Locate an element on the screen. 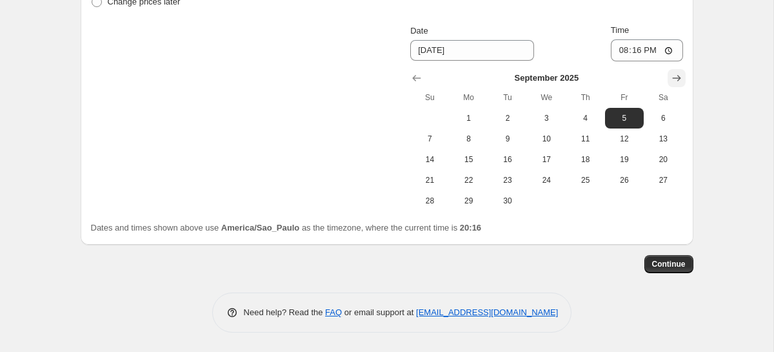 This screenshot has height=352, width=774. span: 15 is located at coordinates (469, 159).